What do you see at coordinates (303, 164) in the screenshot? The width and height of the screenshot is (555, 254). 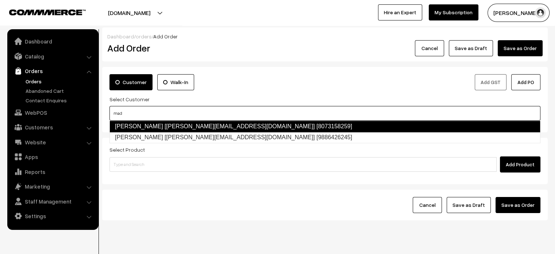 I see `input: Type and Search` at bounding box center [303, 164].